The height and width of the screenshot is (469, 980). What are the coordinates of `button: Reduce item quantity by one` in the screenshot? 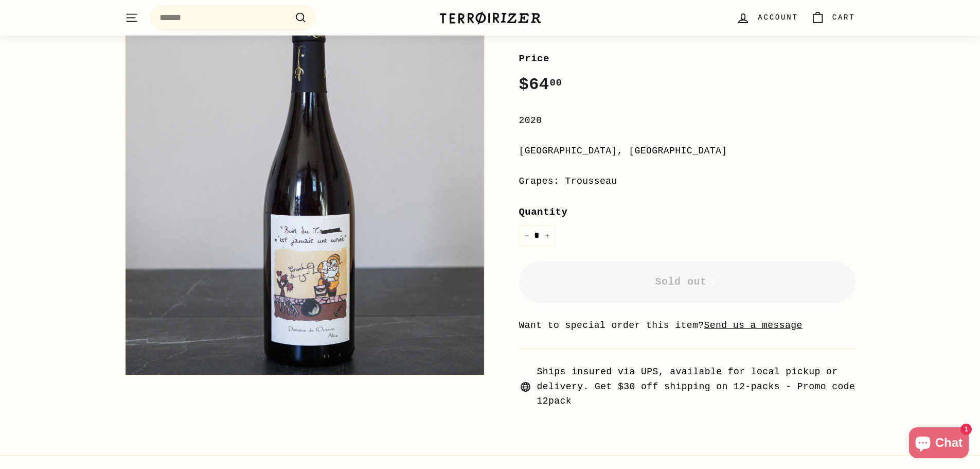 It's located at (526, 235).